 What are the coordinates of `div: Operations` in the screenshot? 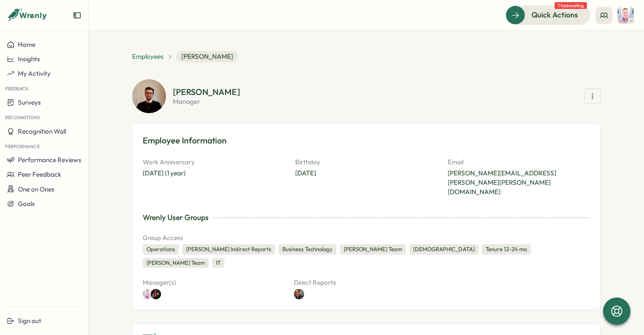 It's located at (161, 250).